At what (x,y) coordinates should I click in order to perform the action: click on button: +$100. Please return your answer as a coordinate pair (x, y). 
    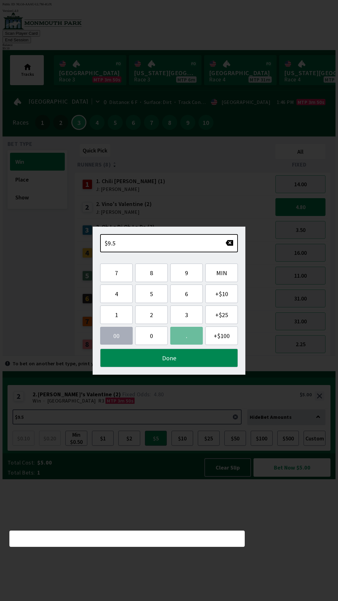
    Looking at the image, I should click on (222, 336).